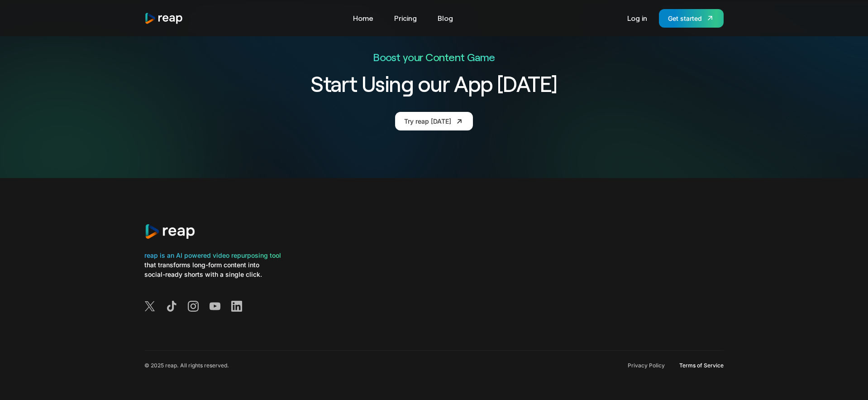 The height and width of the screenshot is (400, 868). What do you see at coordinates (638, 18) in the screenshot?
I see `a: Log in` at bounding box center [638, 18].